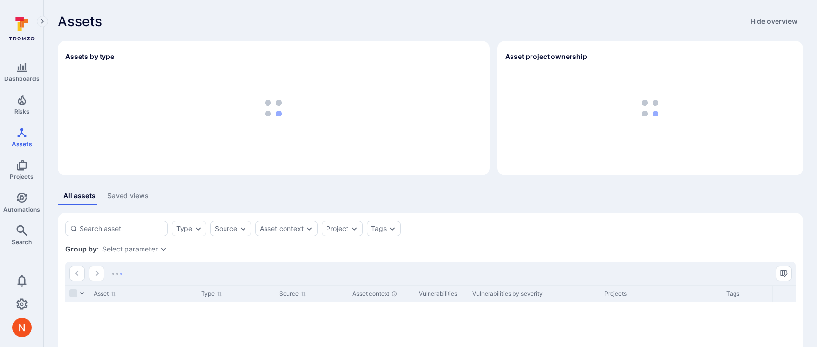 Image resolution: width=817 pixels, height=347 pixels. What do you see at coordinates (661, 294) in the screenshot?
I see `div: Projects` at bounding box center [661, 294].